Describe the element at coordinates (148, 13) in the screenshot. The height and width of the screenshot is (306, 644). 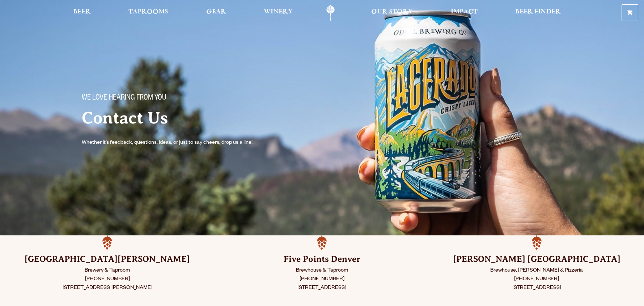
I see `a: Taprooms` at that location.